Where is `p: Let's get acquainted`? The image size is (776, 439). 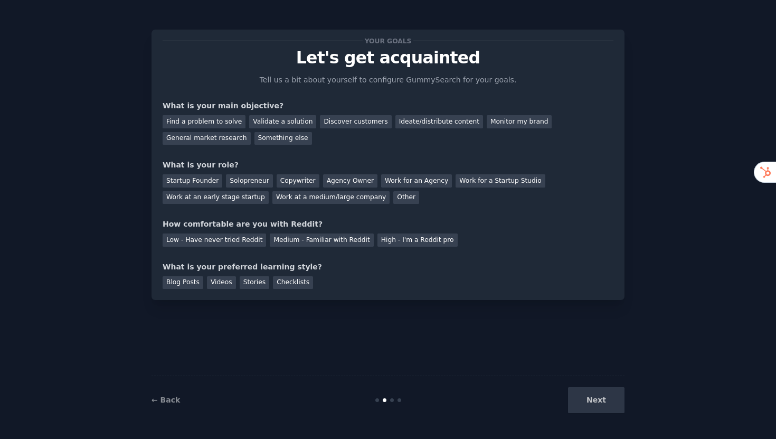
p: Let's get acquainted is located at coordinates (388, 58).